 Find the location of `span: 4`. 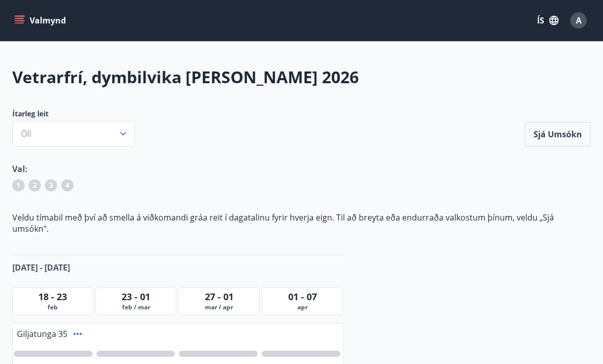

span: 4 is located at coordinates (67, 185).